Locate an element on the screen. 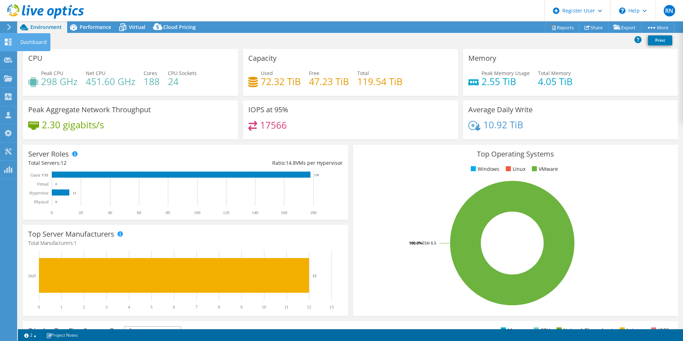  li: Linux is located at coordinates (515, 169).